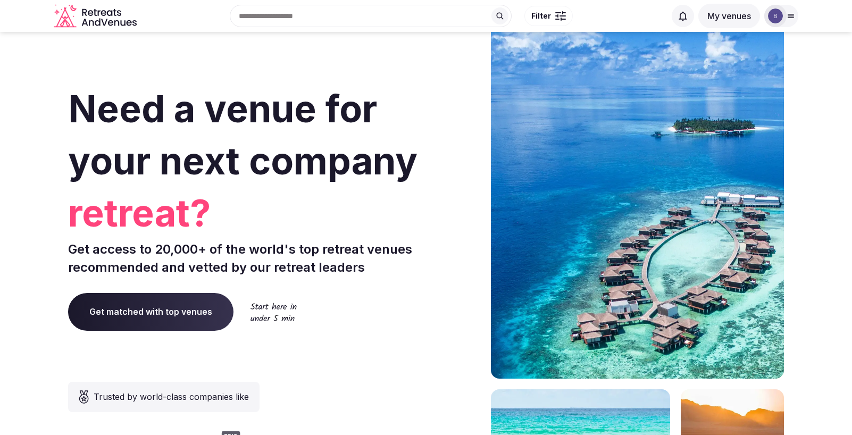  What do you see at coordinates (548, 16) in the screenshot?
I see `button: Filter` at bounding box center [548, 16].